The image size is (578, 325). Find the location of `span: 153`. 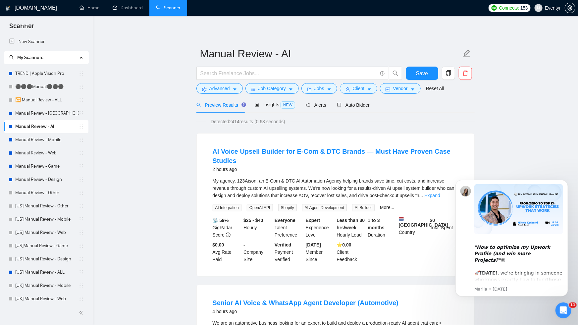

span: 153 is located at coordinates (524, 8).